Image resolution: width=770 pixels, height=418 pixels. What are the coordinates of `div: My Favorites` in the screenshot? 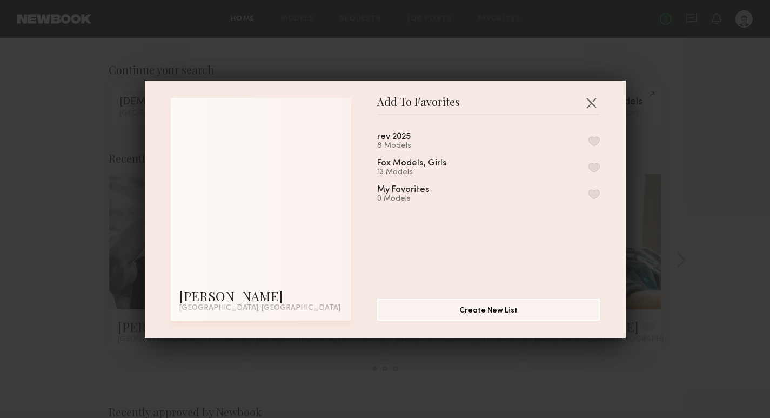 It's located at (403, 190).